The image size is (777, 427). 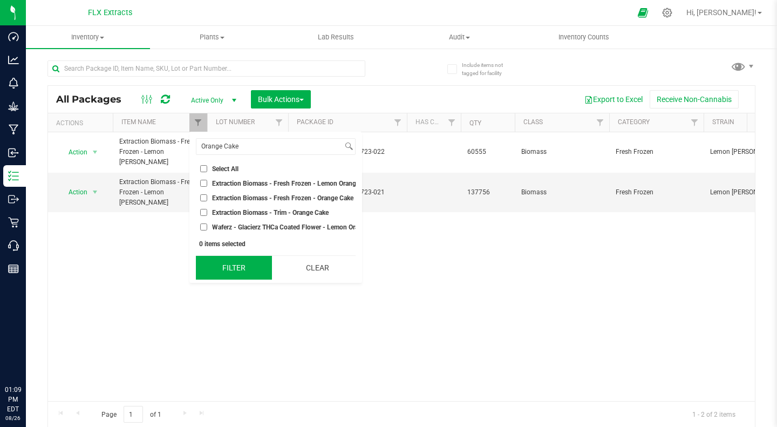 What do you see at coordinates (13, 199) in the screenshot?
I see `inline-svg: Outbound` at bounding box center [13, 199].